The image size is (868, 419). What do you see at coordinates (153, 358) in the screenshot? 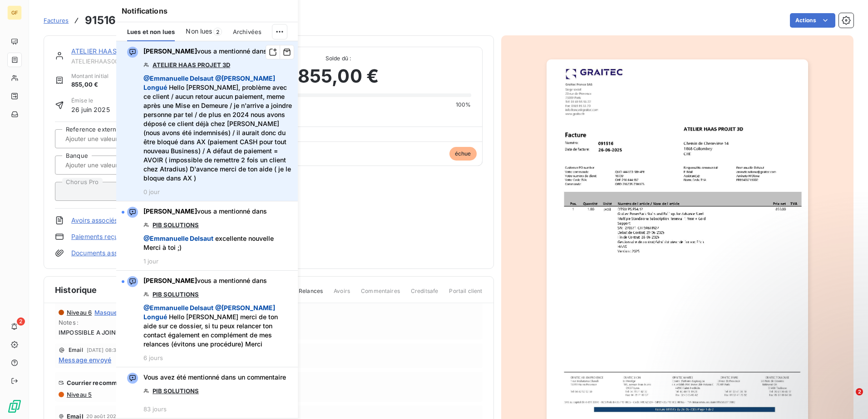
I see `span: 6 jours` at bounding box center [153, 358].